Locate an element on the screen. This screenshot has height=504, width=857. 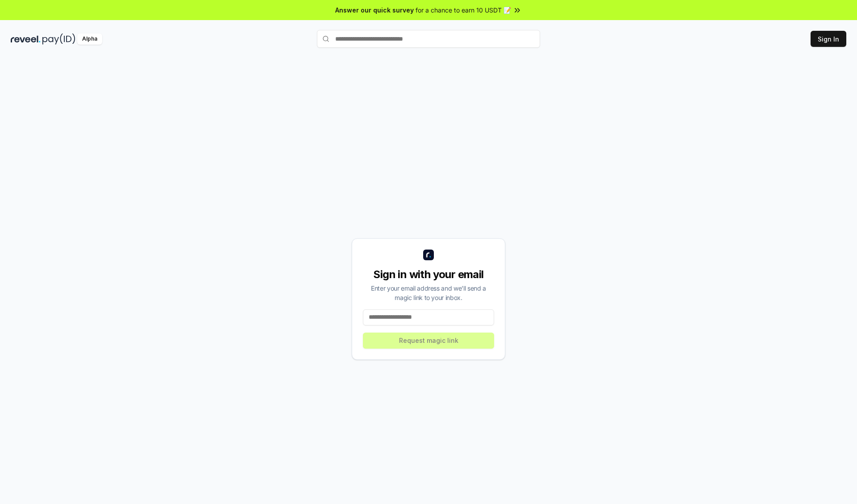
div: Enter your email address and we’ll send a magic link to your inbox. is located at coordinates (428, 293).